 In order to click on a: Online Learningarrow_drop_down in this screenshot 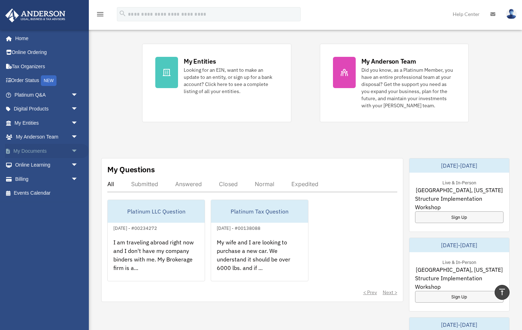, I will do `click(47, 165)`.